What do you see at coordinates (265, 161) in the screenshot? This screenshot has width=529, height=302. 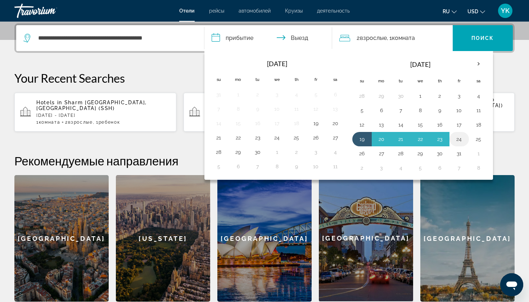 I see `h2: Рекомендуемые направления` at bounding box center [265, 161].